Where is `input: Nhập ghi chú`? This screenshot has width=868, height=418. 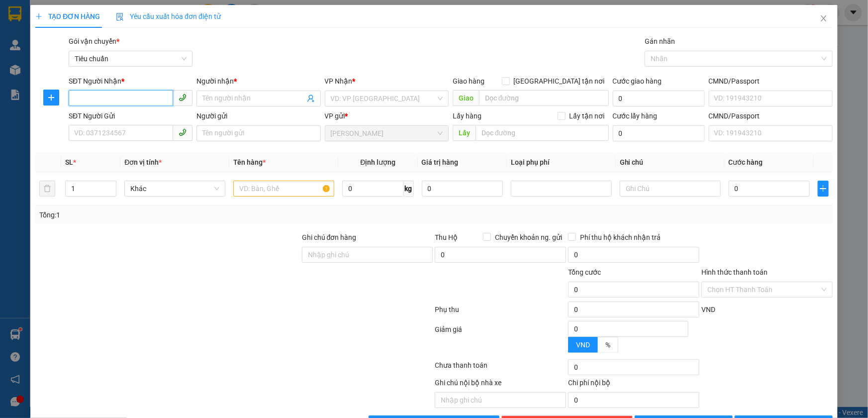
input: Nhập ghi chú is located at coordinates (500, 400).